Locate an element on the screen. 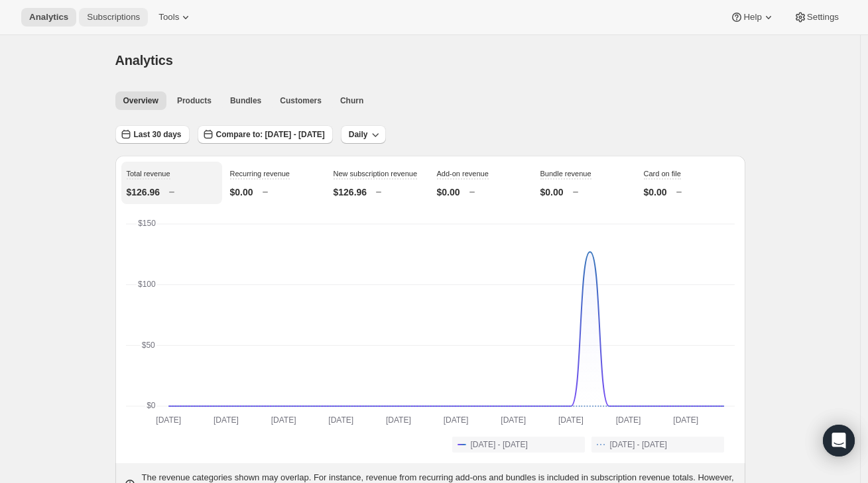 This screenshot has width=868, height=483. button: Analytics is located at coordinates (48, 17).